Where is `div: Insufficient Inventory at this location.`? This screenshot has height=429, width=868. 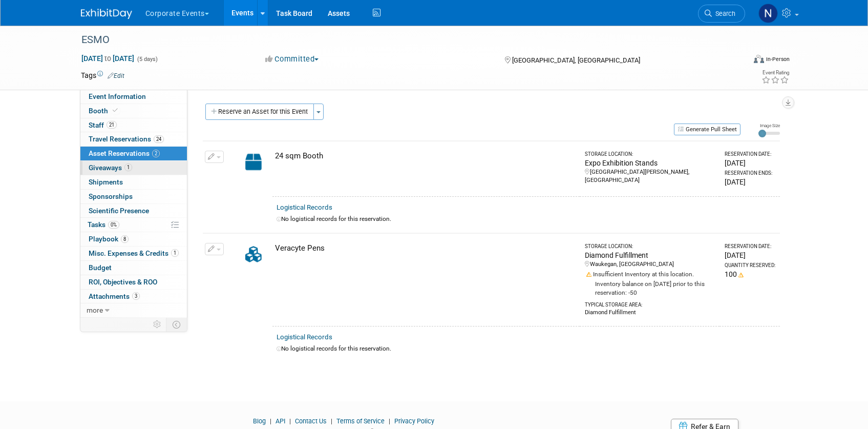 div: Insufficient Inventory at this location. is located at coordinates (651, 273).